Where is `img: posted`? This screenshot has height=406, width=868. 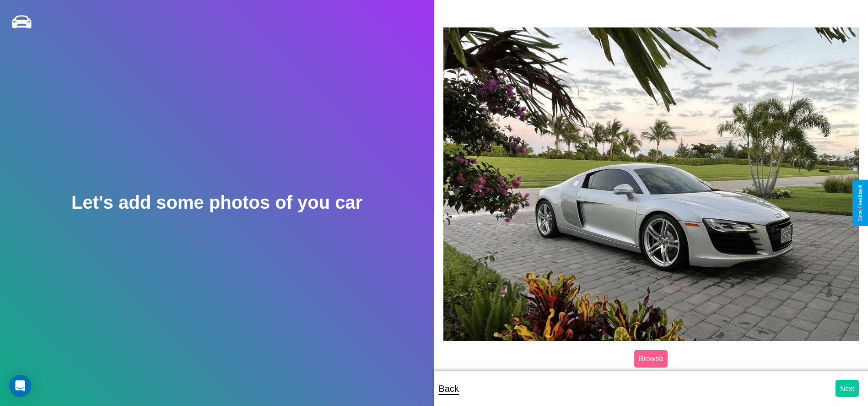 img: posted is located at coordinates (651, 184).